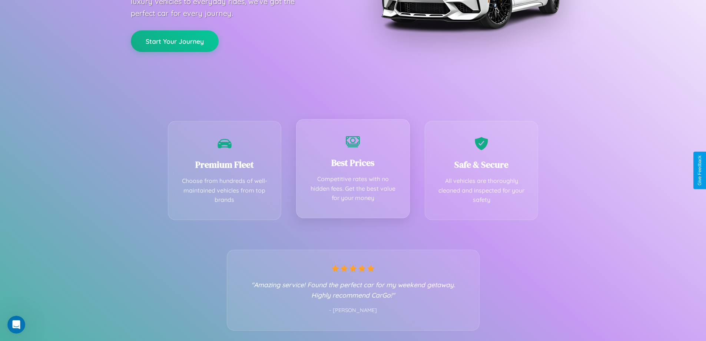  I want to click on h3: Safe & Secure, so click(482, 164).